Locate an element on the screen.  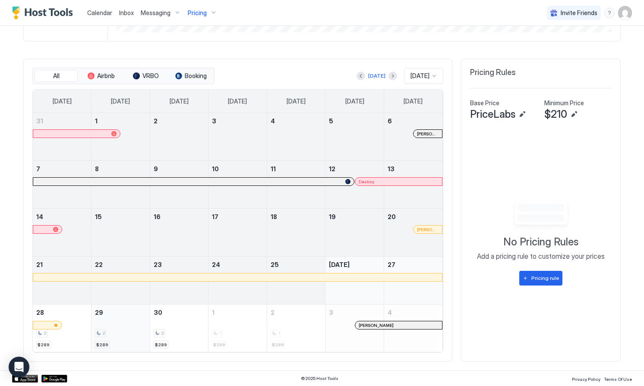
td: September 18, 2025 is located at coordinates (296, 232).